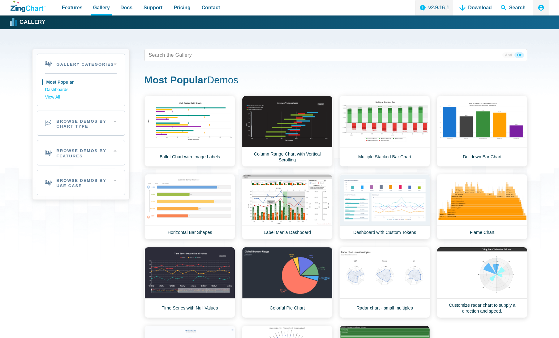 The width and height of the screenshot is (559, 338). I want to click on strong: Gallery, so click(32, 22).